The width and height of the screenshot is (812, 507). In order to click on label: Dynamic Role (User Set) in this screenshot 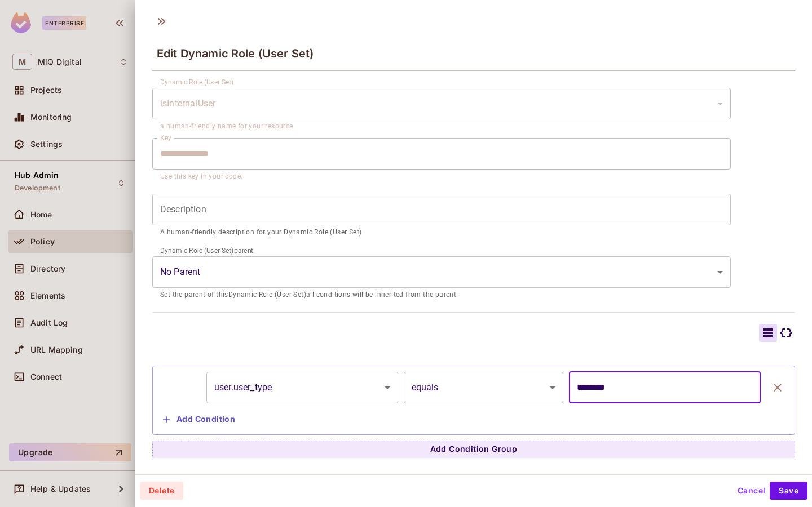, I will do `click(197, 82)`.